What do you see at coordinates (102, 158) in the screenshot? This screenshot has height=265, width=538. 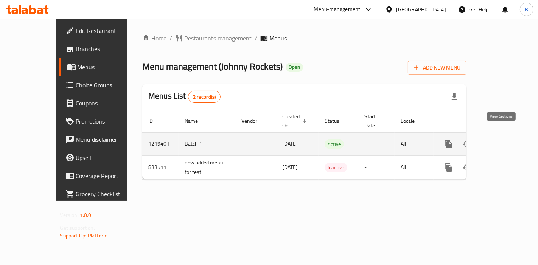 I see `a: Upsell` at bounding box center [102, 158].